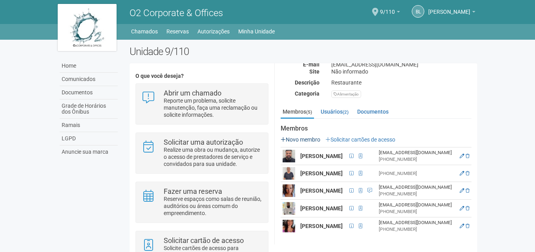 The width and height of the screenshot is (535, 252). Describe the element at coordinates (89, 152) in the screenshot. I see `a: Anuncie sua marca` at that location.